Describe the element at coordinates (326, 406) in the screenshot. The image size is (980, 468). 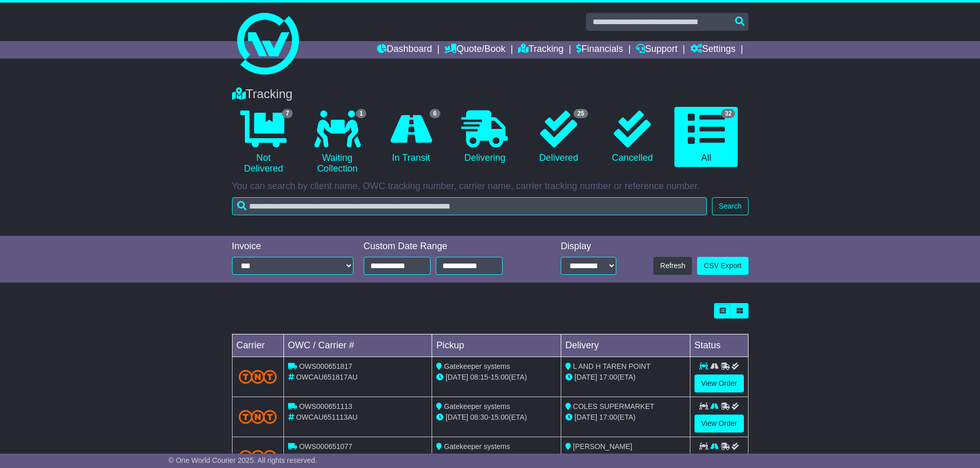
I see `span: OWS000651113` at that location.